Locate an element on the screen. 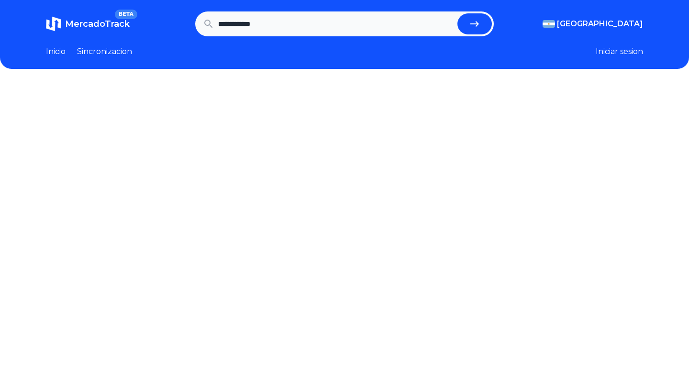 The width and height of the screenshot is (689, 372). img: Argentina is located at coordinates (549, 24).